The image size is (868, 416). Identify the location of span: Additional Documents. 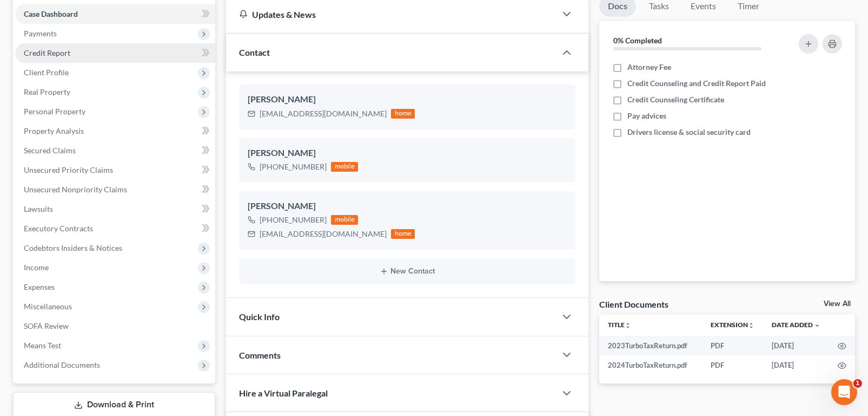
(62, 364).